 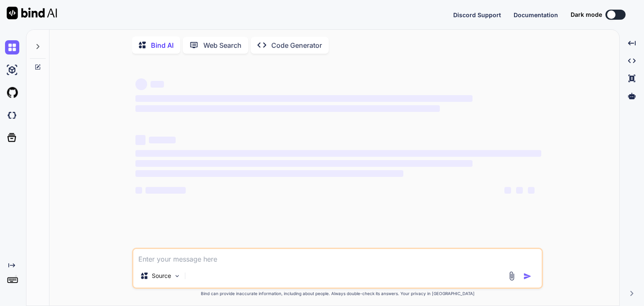 What do you see at coordinates (32, 13) in the screenshot?
I see `img: Bind AI` at bounding box center [32, 13].